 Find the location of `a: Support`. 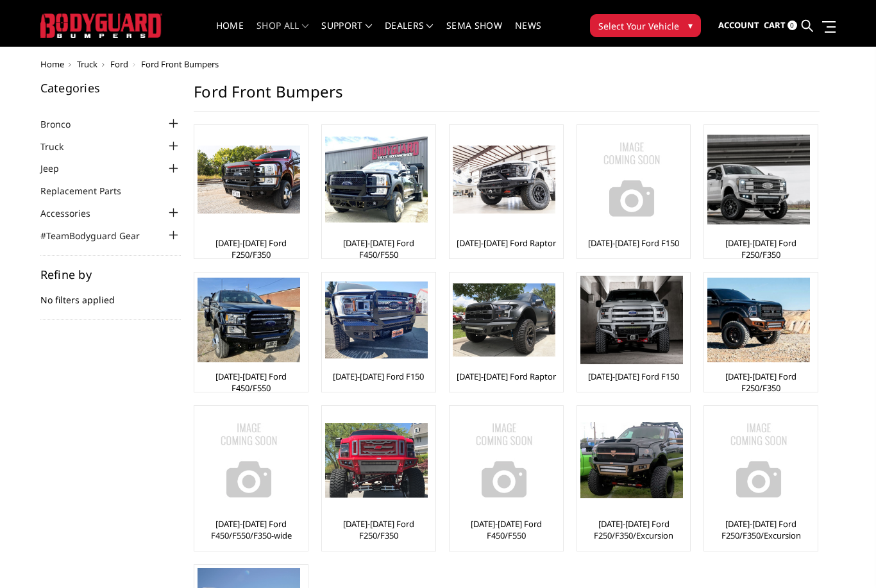

a: Support is located at coordinates (346, 33).